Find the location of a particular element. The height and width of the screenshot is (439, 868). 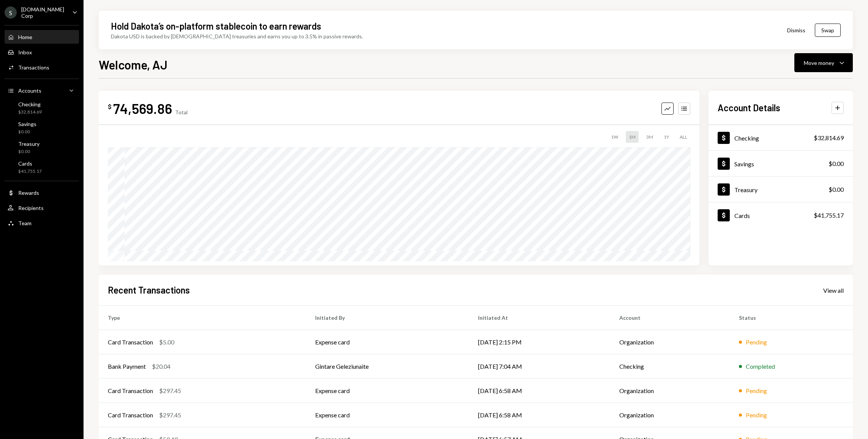

div: S is located at coordinates (11, 13).